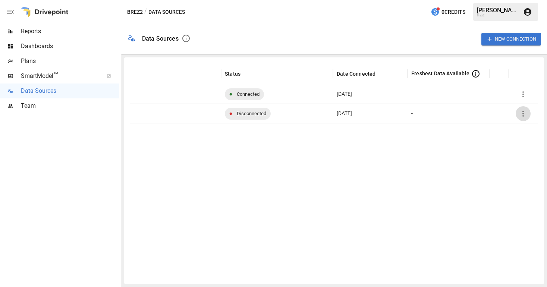 The height and width of the screenshot is (287, 547). What do you see at coordinates (441, 74) in the screenshot?
I see `span: Freshest Data Available` at bounding box center [441, 74].